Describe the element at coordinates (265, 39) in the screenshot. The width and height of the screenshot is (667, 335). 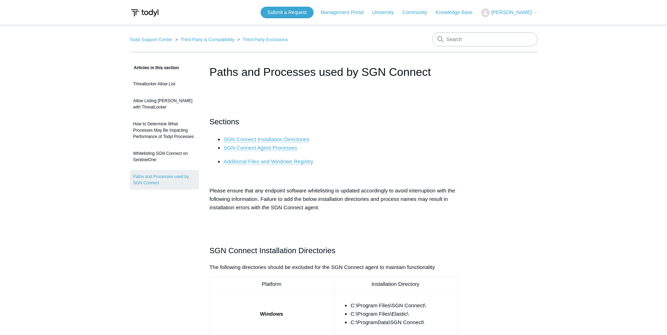
I see `a: Third Party Exclusions` at that location.